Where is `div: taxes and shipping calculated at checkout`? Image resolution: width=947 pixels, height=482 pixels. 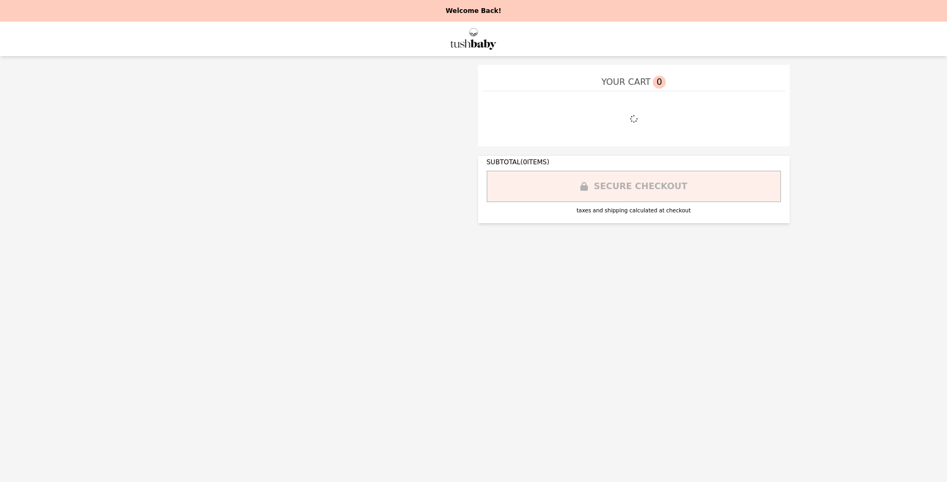
div: taxes and shipping calculated at checkout is located at coordinates (634, 210).